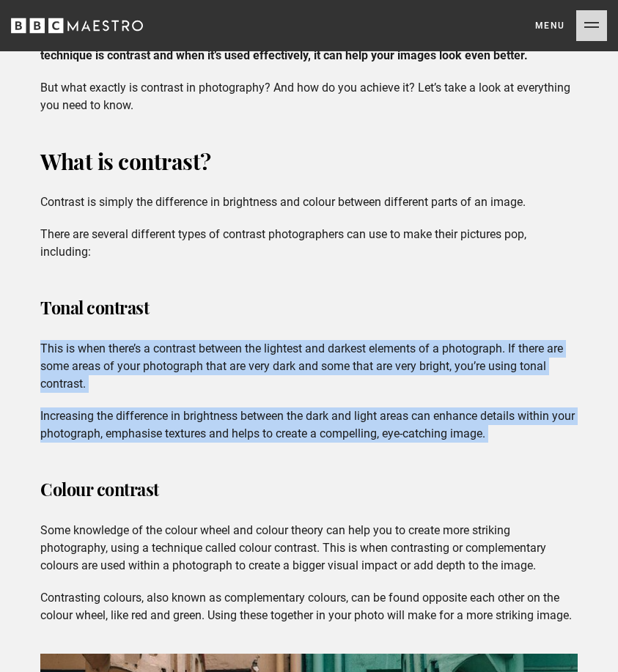 This screenshot has height=672, width=618. What do you see at coordinates (309, 161) in the screenshot?
I see `h2: What is contrast?` at bounding box center [309, 161].